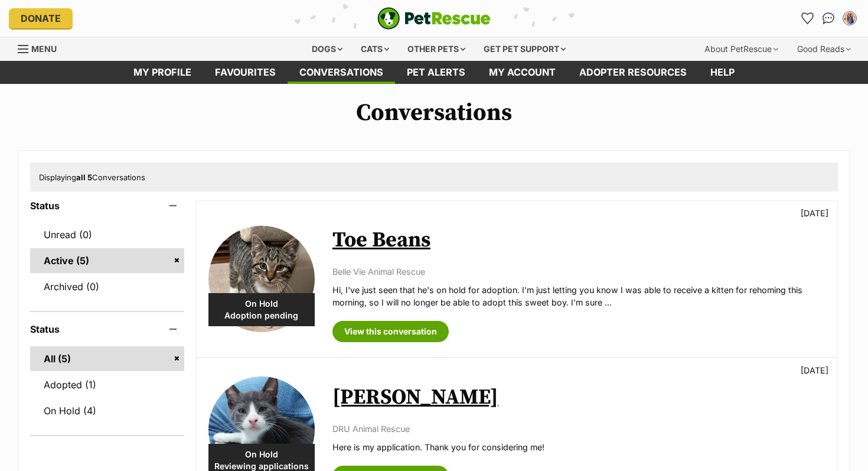  What do you see at coordinates (522, 72) in the screenshot?
I see `a: My account` at bounding box center [522, 72].